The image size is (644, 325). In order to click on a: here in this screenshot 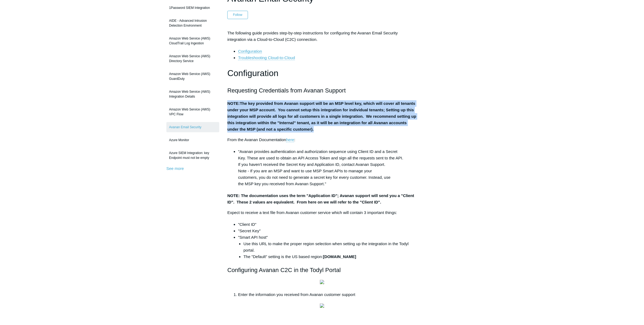, I will do `click(290, 140)`.